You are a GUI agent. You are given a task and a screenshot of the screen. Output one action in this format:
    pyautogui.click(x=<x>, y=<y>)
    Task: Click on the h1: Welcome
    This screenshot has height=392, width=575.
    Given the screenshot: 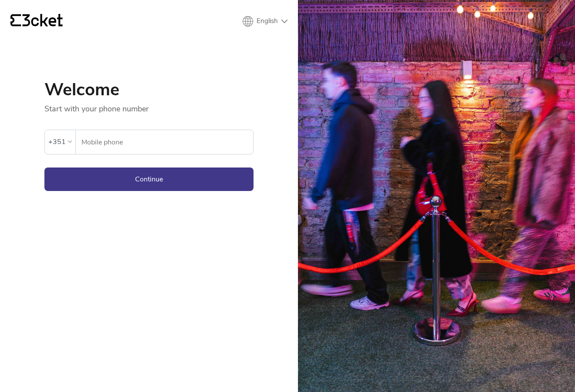 What is the action you would take?
    pyautogui.click(x=149, y=90)
    